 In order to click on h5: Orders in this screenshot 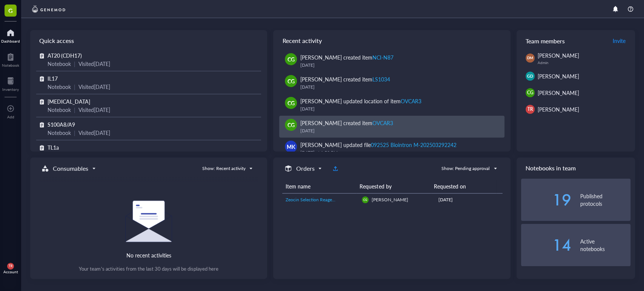, I will do `click(305, 168)`.